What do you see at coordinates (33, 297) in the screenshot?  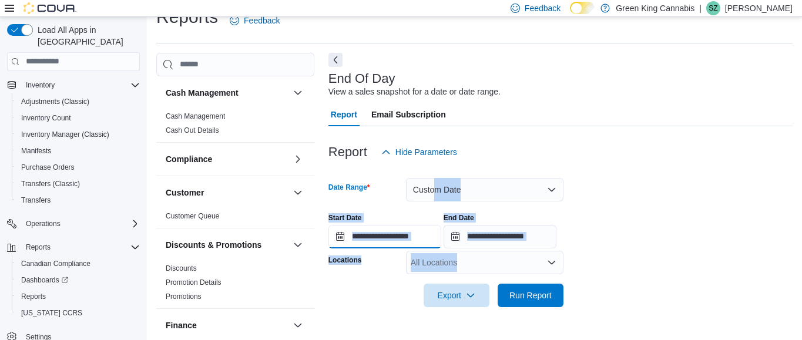 I see `a: Reports` at bounding box center [33, 297].